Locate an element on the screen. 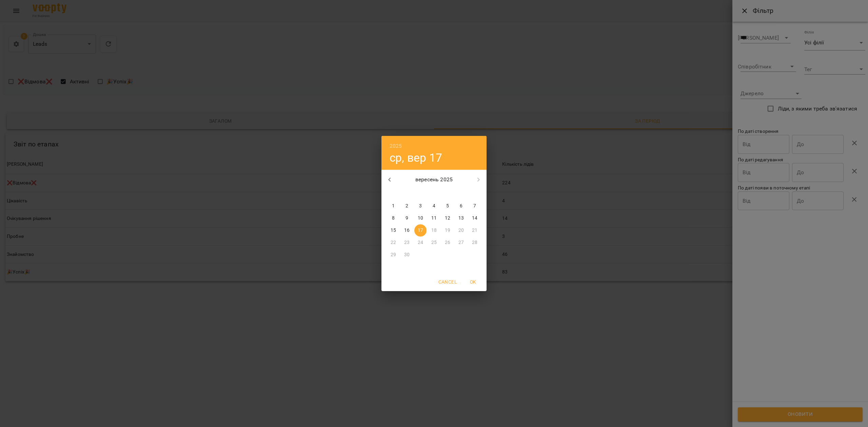 This screenshot has height=427, width=868. span: чт is located at coordinates (434, 193).